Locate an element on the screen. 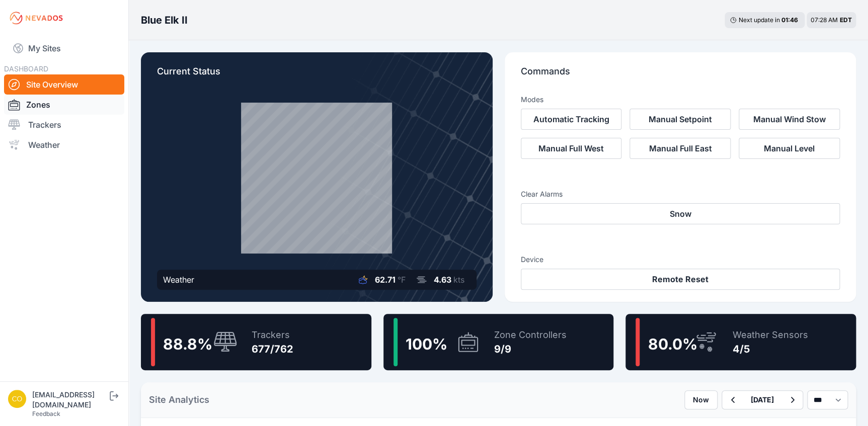 Image resolution: width=868 pixels, height=426 pixels. button: Snow is located at coordinates (681, 214).